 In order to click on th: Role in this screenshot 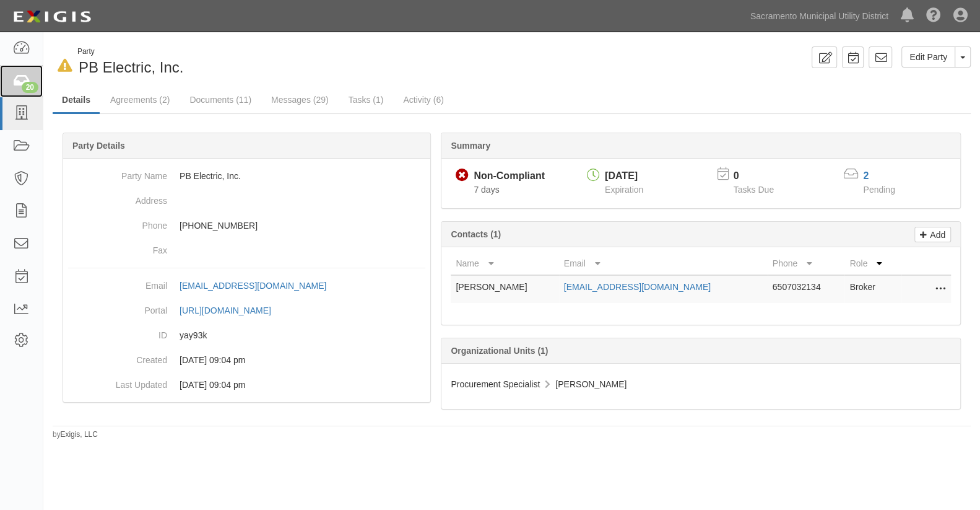, I will do `click(873, 263)`.